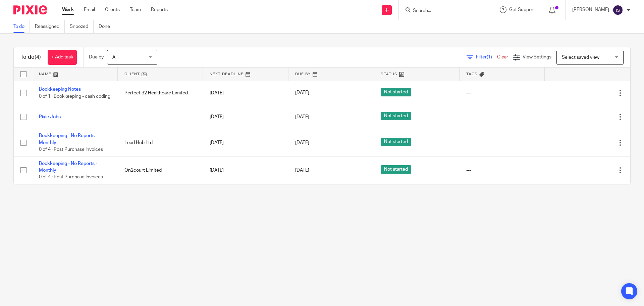 Image resolution: width=644 pixels, height=306 pixels. I want to click on a: Bookkeeping Notes, so click(60, 89).